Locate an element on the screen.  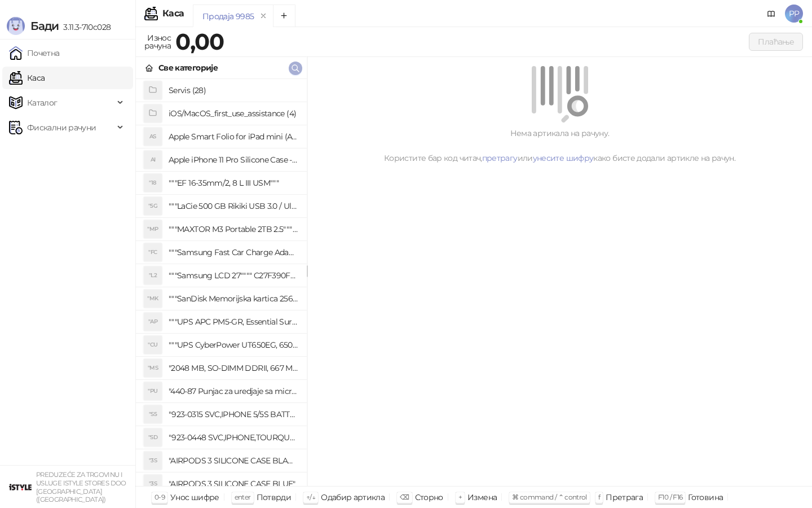
div: "AP is located at coordinates (152, 322).